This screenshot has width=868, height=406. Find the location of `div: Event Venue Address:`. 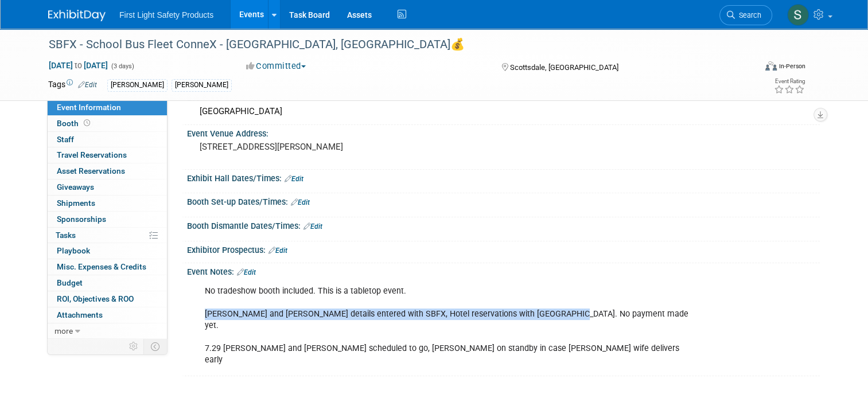

div: Event Venue Address: is located at coordinates (503, 132).